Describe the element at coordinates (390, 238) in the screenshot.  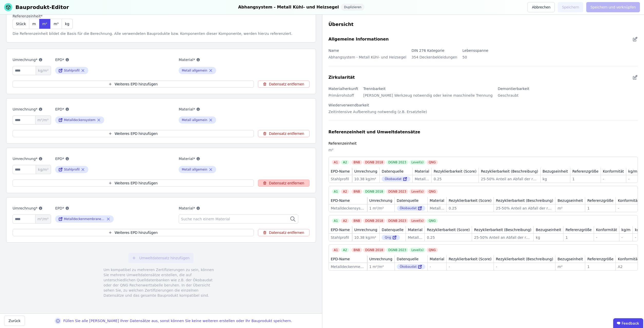
I see `div: Qng` at that location.